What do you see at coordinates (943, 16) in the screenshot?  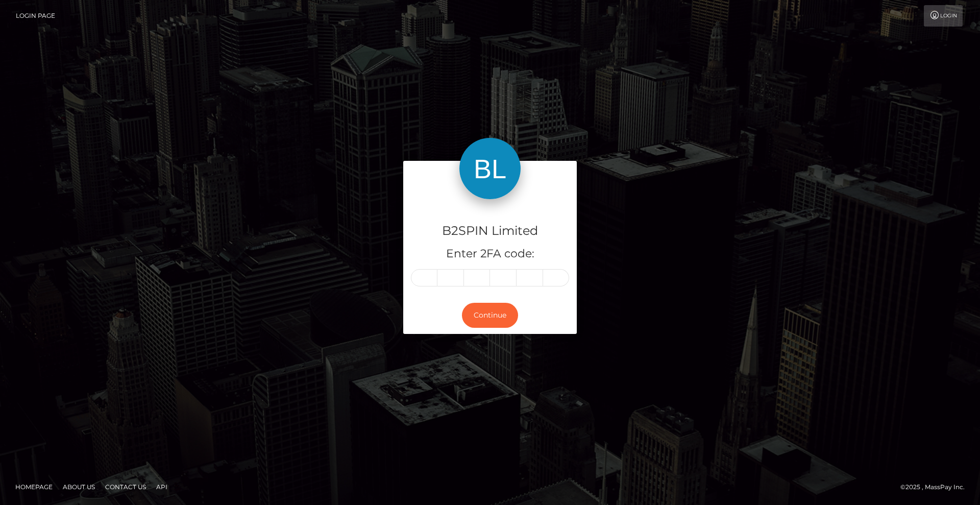 I see `a: Login` at bounding box center [943, 16].